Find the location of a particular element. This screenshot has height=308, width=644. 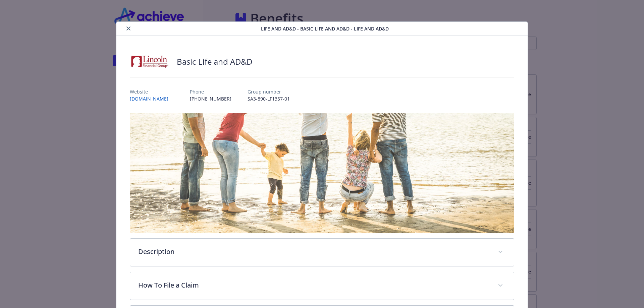

p: How To File a Claim is located at coordinates (314, 285).